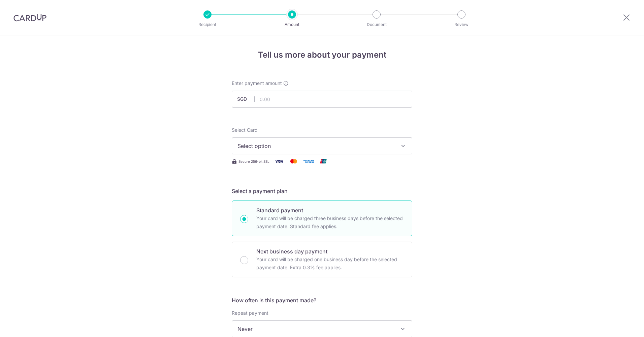 The image size is (644, 337). I want to click on p: Standard payment, so click(330, 210).